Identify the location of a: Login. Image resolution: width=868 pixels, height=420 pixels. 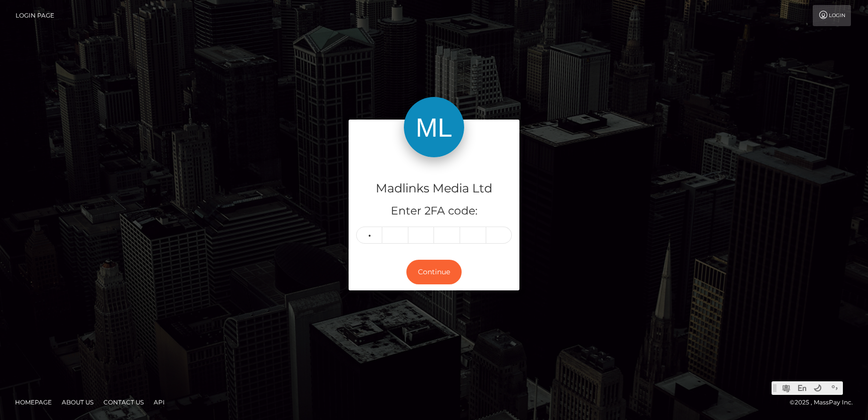
(832, 16).